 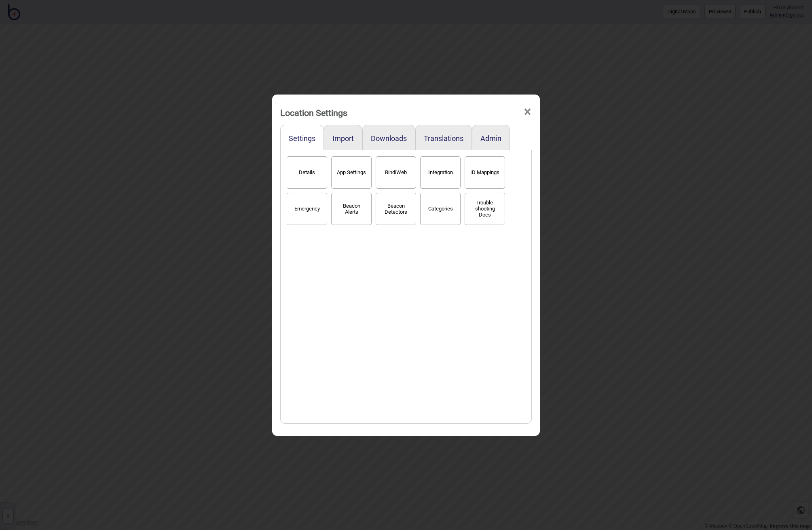 What do you see at coordinates (491, 138) in the screenshot?
I see `button: Admin` at bounding box center [491, 138].